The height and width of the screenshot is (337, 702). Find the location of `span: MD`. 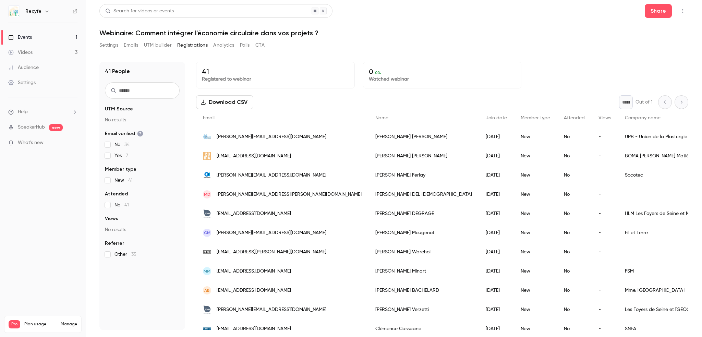

span: MD is located at coordinates (207, 194).